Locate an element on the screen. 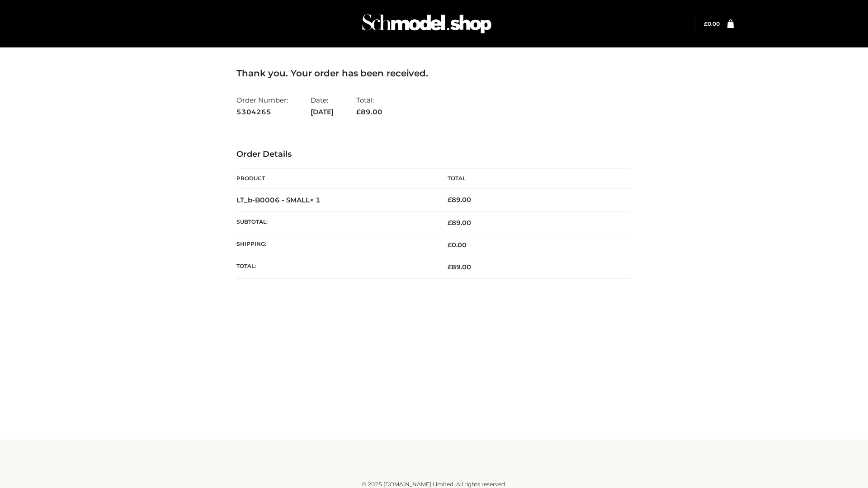 This screenshot has width=868, height=488. h3: Thank you. Your order has been received. is located at coordinates (434, 73).